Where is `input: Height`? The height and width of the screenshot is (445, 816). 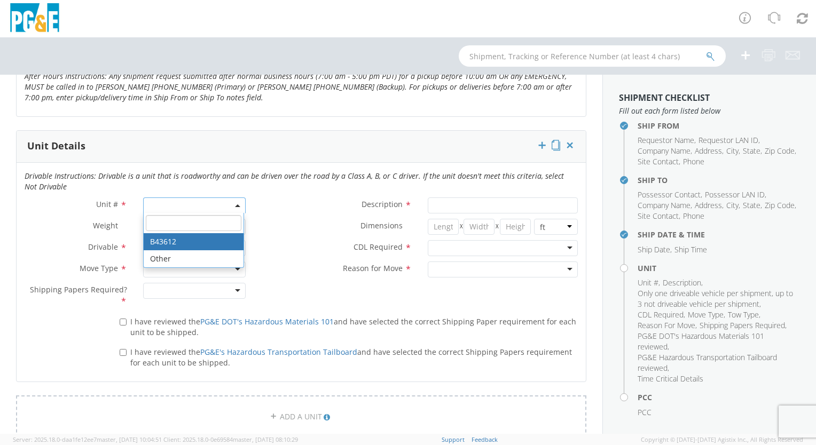
input: Height is located at coordinates (515, 227).